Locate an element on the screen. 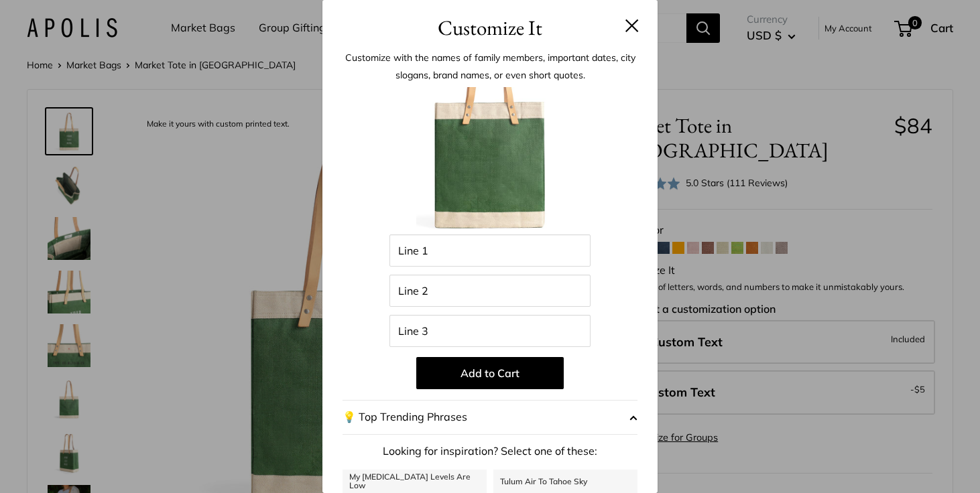  button: Add to Cart is located at coordinates (490, 373).